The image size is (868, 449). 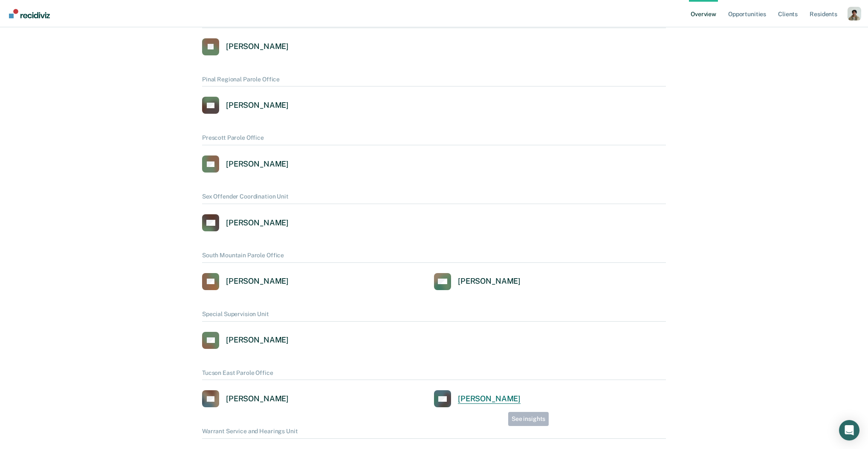 What do you see at coordinates (434, 257) in the screenshot?
I see `div: South Mountain Parole Office` at bounding box center [434, 257].